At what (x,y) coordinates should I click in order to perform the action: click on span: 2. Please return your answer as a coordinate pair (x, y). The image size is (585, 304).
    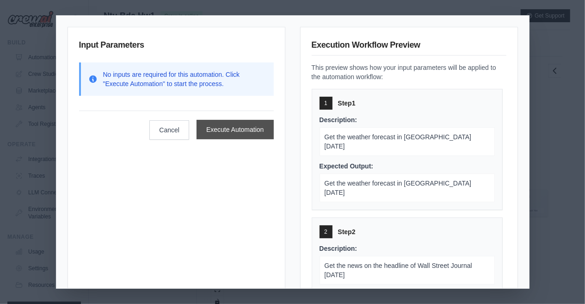
    Looking at the image, I should click on (326, 232).